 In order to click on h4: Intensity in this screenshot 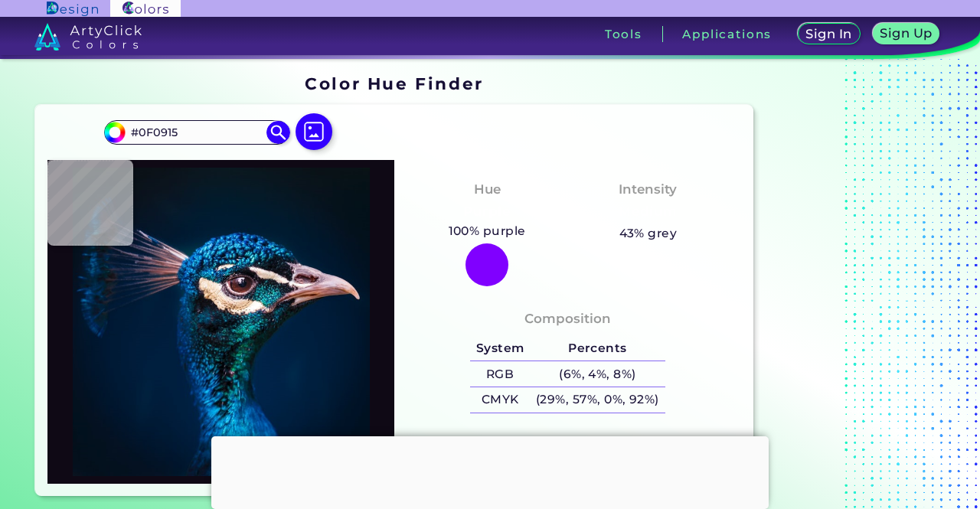, I will do `click(647, 189)`.